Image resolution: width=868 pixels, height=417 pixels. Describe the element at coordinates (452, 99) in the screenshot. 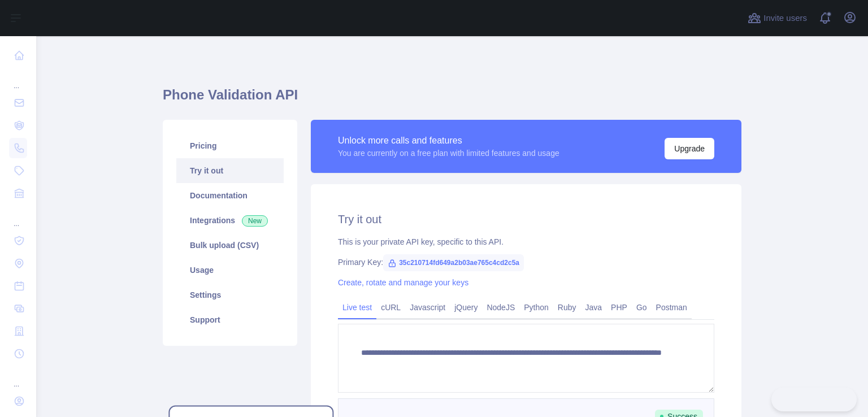

I see `h1: Phone Validation API` at that location.